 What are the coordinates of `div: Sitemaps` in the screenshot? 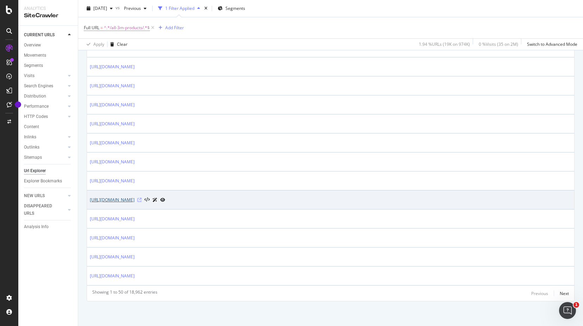 It's located at (33, 157).